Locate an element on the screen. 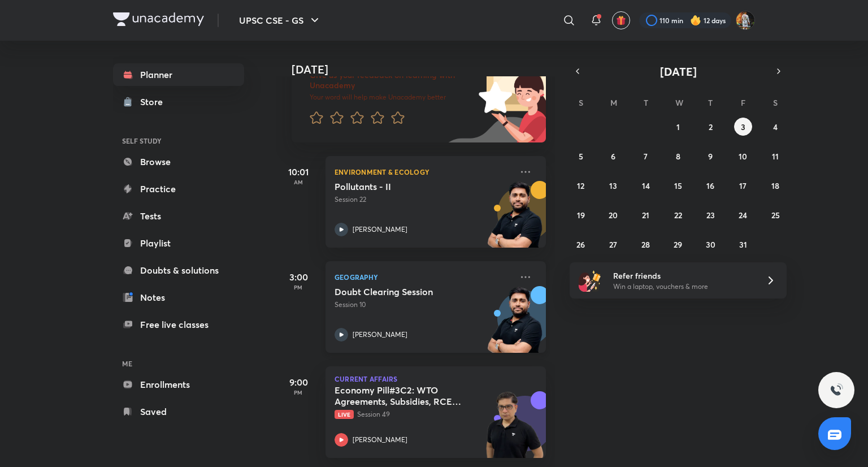 This screenshot has width=868, height=467. abbr: October 18, 2025 is located at coordinates (775, 186).